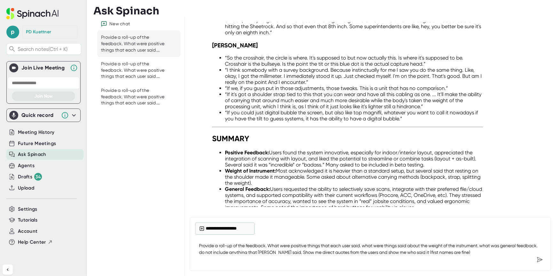 This screenshot has height=276, width=556. Describe the element at coordinates (26, 165) in the screenshot. I see `button: Agents` at that location.